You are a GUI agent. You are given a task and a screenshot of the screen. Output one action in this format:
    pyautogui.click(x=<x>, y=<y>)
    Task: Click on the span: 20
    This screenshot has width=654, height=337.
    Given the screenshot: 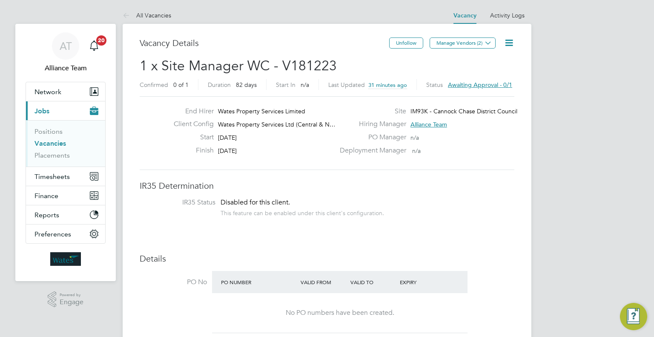 What is the action you would take?
    pyautogui.click(x=101, y=40)
    